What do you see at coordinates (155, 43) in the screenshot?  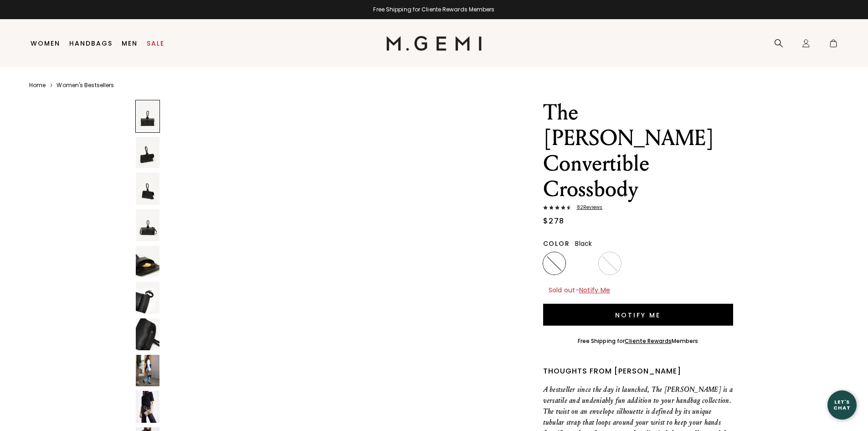 I see `a: Sale` at bounding box center [155, 43].